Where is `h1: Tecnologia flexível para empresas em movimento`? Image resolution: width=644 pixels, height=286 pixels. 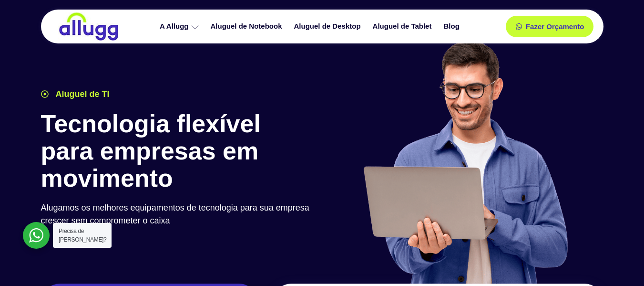 h1: Tecnologia flexível para empresas em movimento is located at coordinates (179, 151).